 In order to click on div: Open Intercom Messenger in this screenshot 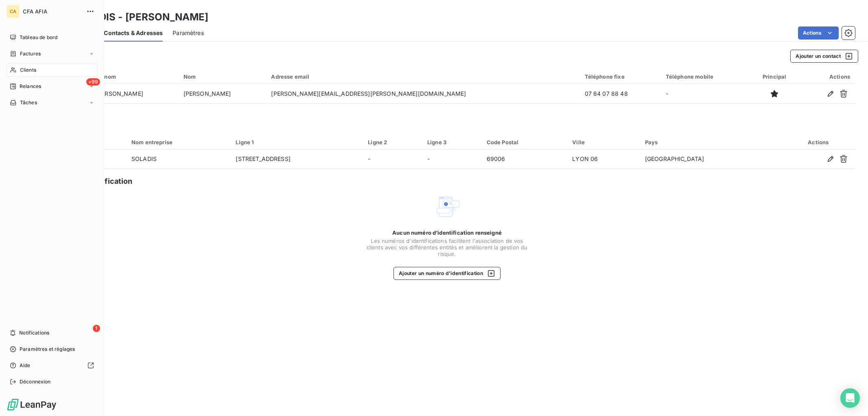, I will do `click(850, 398)`.